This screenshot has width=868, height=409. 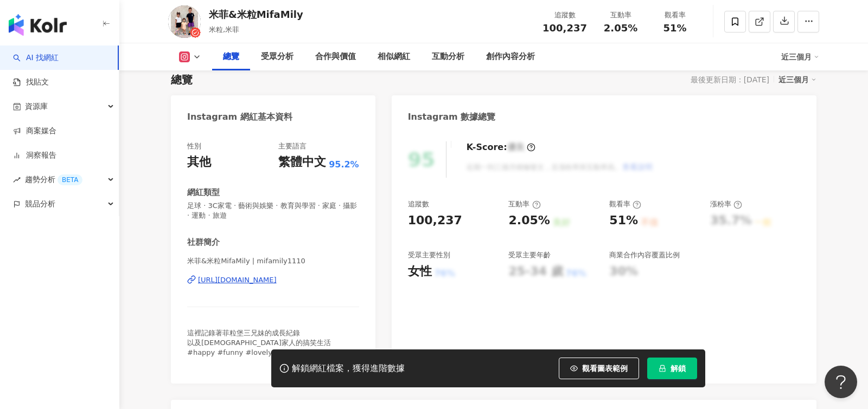 What do you see at coordinates (204, 192) in the screenshot?
I see `div: 網紅類型` at bounding box center [204, 192].